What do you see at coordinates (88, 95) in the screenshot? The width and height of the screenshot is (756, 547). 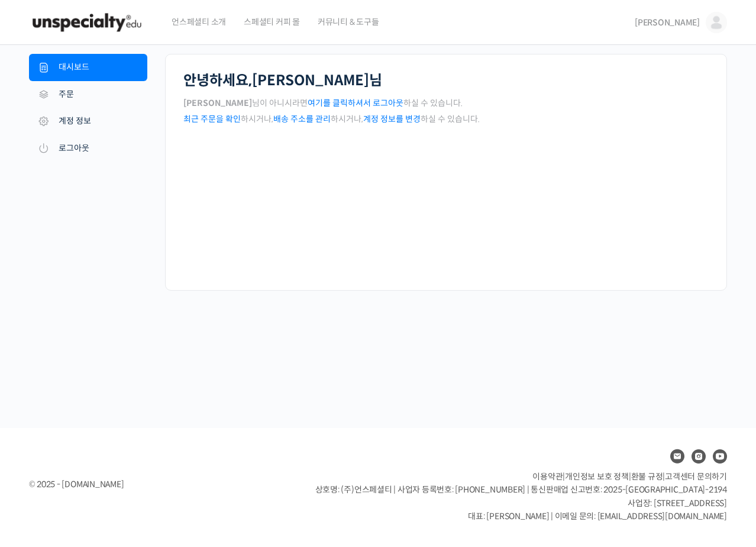 I see `a: 주문` at bounding box center [88, 95].